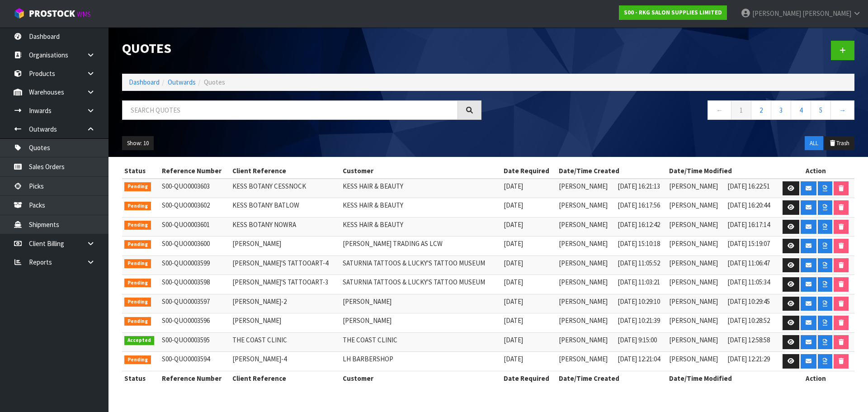 This screenshot has width=868, height=412. Describe the element at coordinates (195, 285) in the screenshot. I see `td: S00-QUO0003598` at that location.